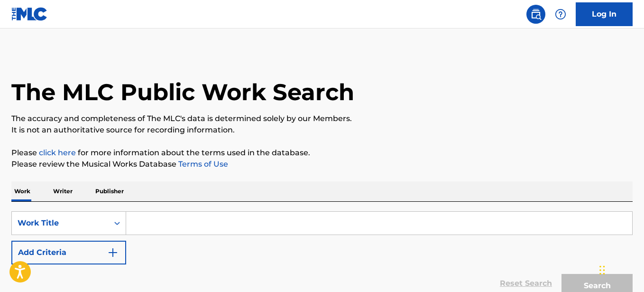  What do you see at coordinates (536, 14) in the screenshot?
I see `img: search` at bounding box center [536, 14].